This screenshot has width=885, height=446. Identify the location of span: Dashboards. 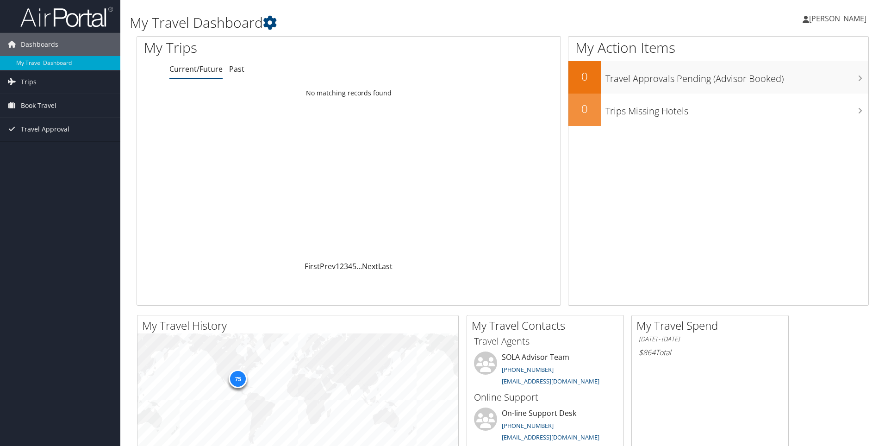
(39, 44).